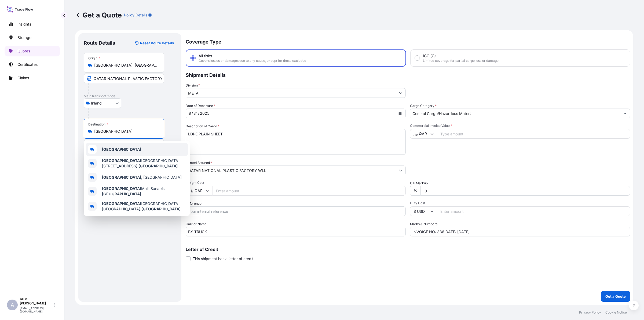 The image size is (644, 320). What do you see at coordinates (94, 58) in the screenshot?
I see `div: Origin` at bounding box center [94, 58].